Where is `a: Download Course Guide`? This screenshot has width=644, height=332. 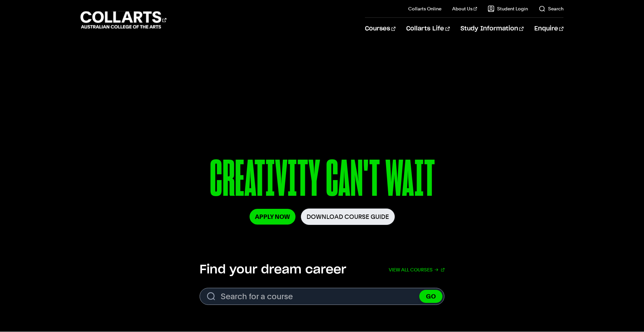
a: Download Course Guide is located at coordinates (348, 216).